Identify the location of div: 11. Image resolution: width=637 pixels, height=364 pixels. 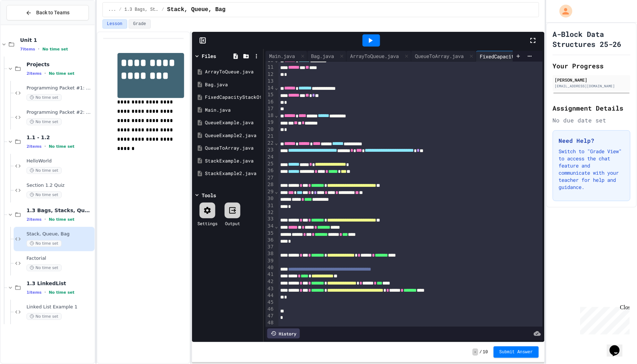
(270, 68).